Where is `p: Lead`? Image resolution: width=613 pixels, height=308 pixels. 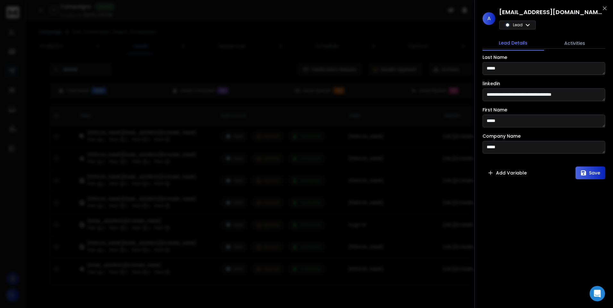 p: Lead is located at coordinates (518, 25).